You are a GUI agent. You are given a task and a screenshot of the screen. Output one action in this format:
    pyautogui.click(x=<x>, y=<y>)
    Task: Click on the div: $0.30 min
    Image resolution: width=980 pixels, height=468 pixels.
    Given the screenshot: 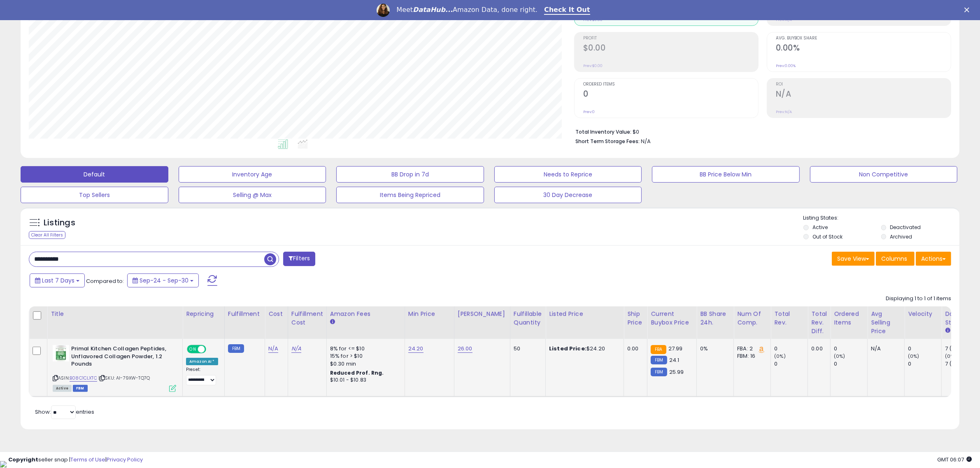 What is the action you would take?
    pyautogui.click(x=364, y=364)
    